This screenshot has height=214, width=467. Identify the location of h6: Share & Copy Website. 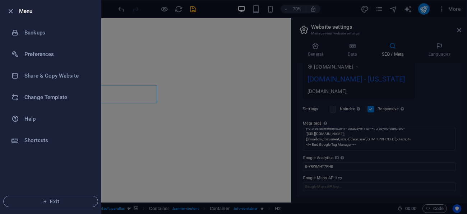
(57, 76).